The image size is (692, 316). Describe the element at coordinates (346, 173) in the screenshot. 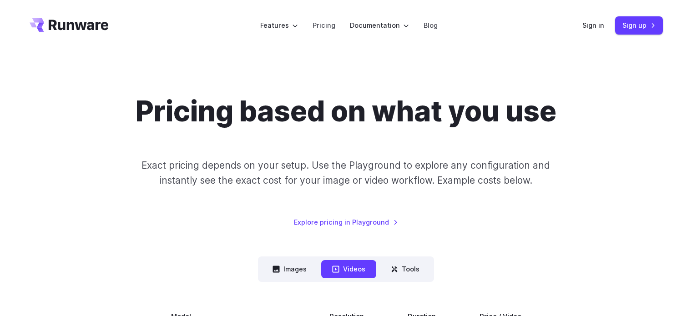

I see `p: Exact pricing depends on your setup. Use the Playground to explore any configuration and instantl...` at that location.